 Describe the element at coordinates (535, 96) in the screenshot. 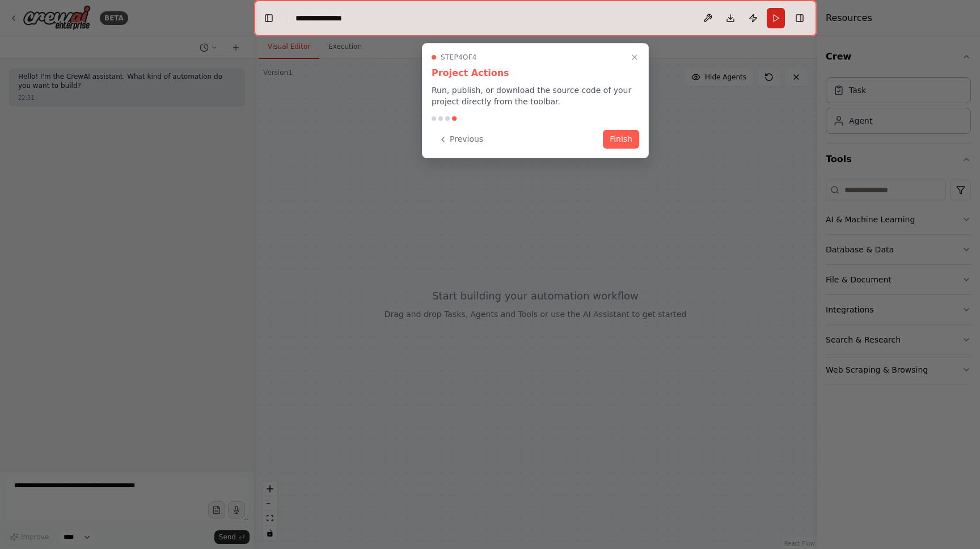

I see `p: Run, publish, or download the source code of your project directly from the toolbar.` at that location.